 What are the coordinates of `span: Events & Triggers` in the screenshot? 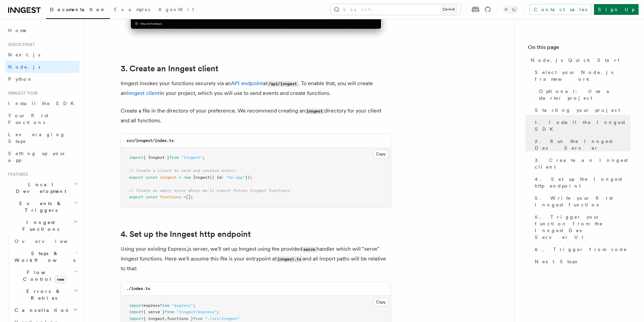 It's located at (40, 206).